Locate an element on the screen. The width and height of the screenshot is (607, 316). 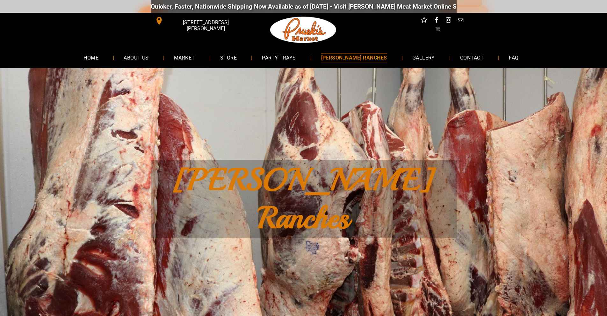
a: Social network is located at coordinates (424, 21).